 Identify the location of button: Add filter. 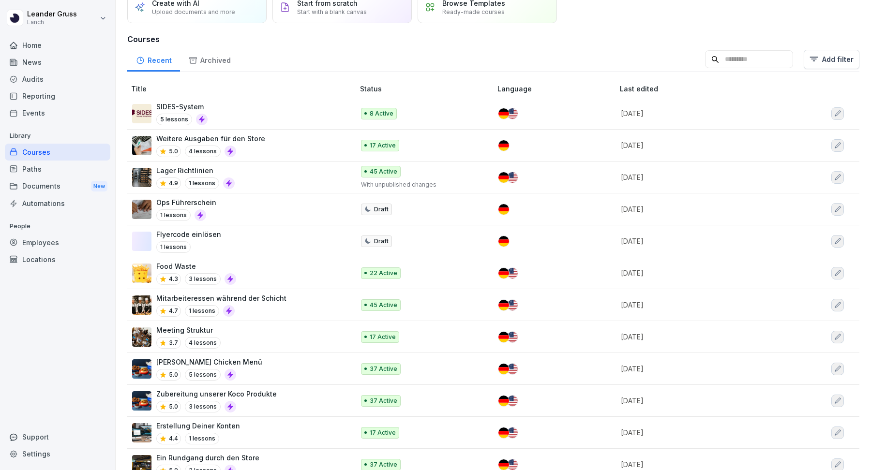
(831, 59).